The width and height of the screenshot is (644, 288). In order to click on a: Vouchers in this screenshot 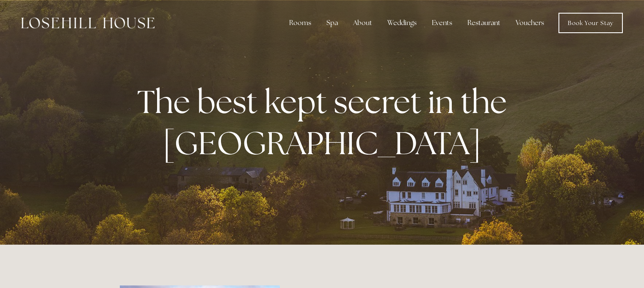, I will do `click(530, 23)`.